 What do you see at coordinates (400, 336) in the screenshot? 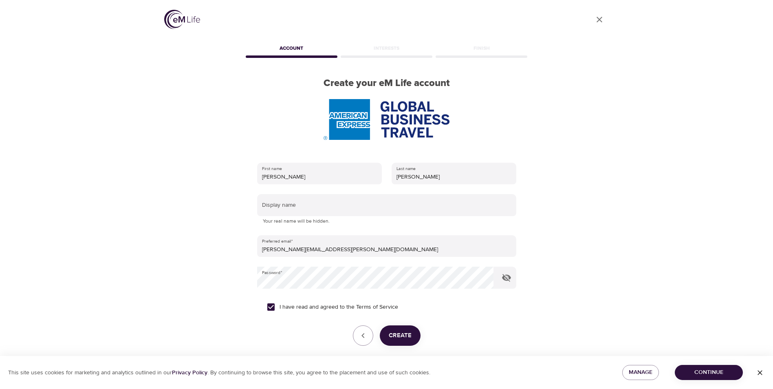
I see `span: Create` at bounding box center [400, 336].